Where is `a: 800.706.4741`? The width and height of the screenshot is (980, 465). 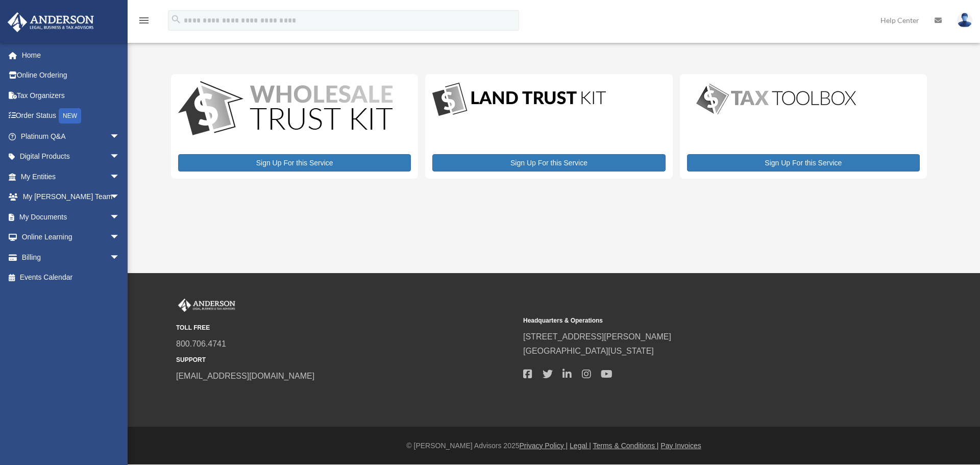 a: 800.706.4741 is located at coordinates (201, 343).